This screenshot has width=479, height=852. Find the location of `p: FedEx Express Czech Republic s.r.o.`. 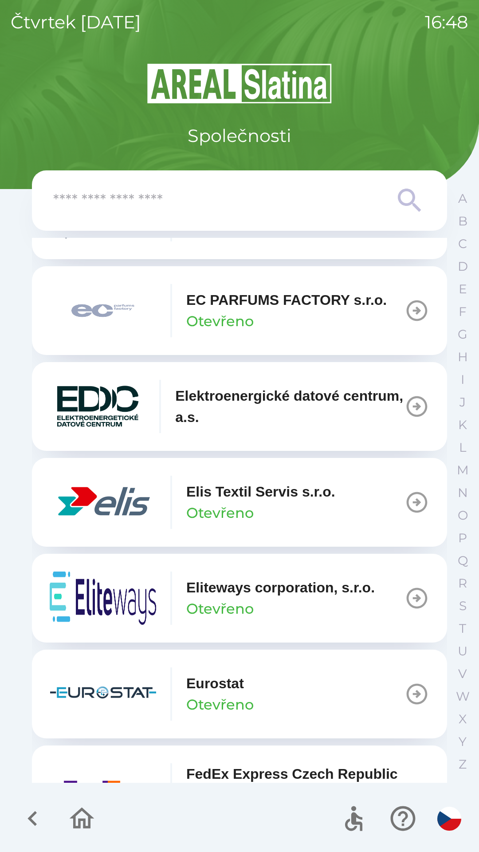

p: FedEx Express Czech Republic s.r.o. is located at coordinates (296, 785).